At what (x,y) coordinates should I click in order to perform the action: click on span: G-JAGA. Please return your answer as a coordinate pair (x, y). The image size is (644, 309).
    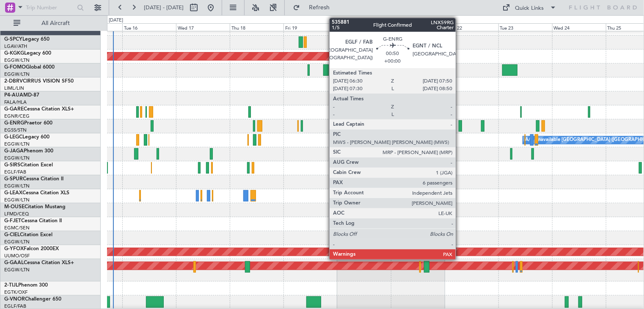
    Looking at the image, I should click on (14, 151).